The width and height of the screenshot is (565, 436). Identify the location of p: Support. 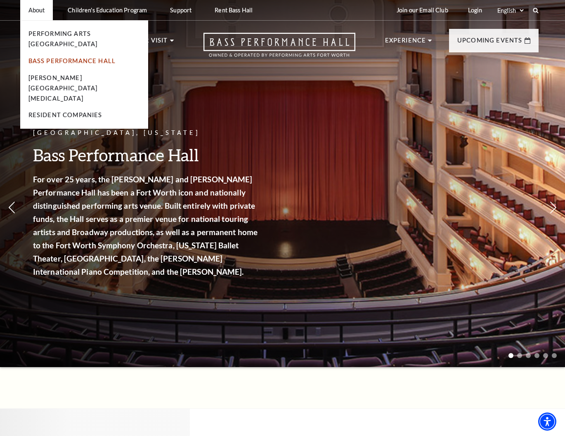
(181, 10).